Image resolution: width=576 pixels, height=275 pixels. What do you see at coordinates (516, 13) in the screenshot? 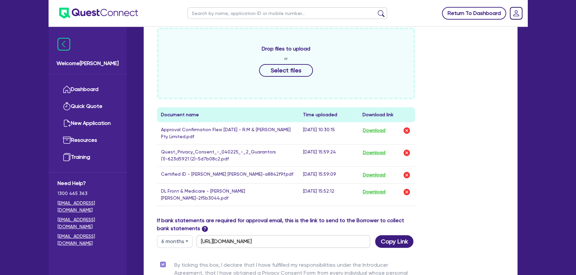
I see `a: Dropdown toggle` at bounding box center [516, 13].